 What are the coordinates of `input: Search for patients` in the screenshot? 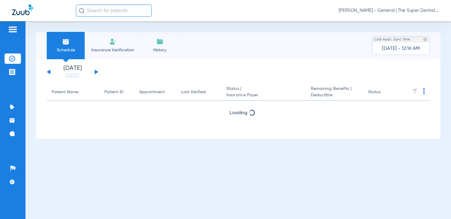 It's located at (114, 11).